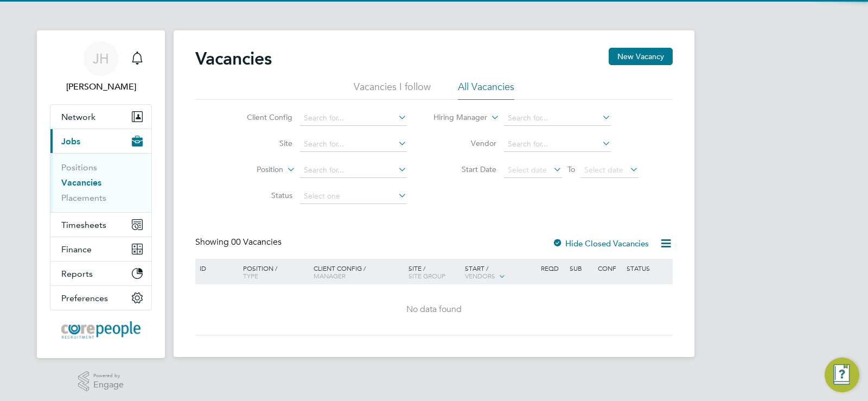 This screenshot has height=401, width=868. I want to click on span: Preferences, so click(85, 298).